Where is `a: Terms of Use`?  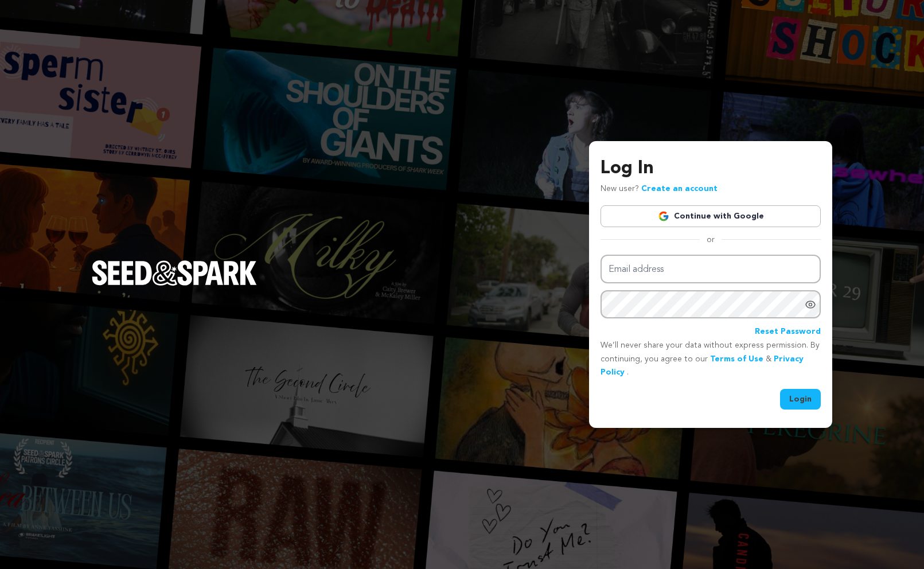 a: Terms of Use is located at coordinates (736, 359).